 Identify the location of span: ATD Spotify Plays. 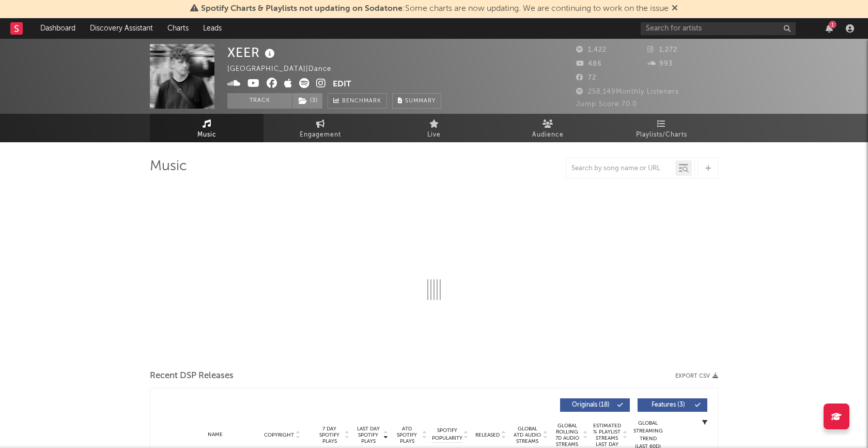
(407, 435).